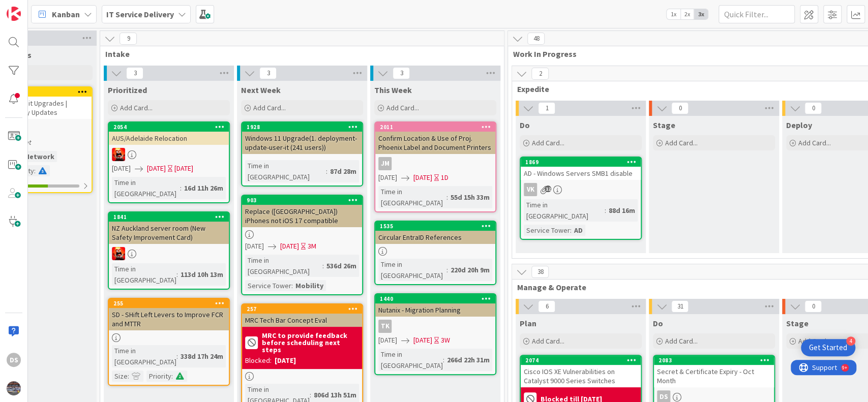 The width and height of the screenshot is (868, 402). What do you see at coordinates (258, 360) in the screenshot?
I see `div: Blocked:` at bounding box center [258, 360].